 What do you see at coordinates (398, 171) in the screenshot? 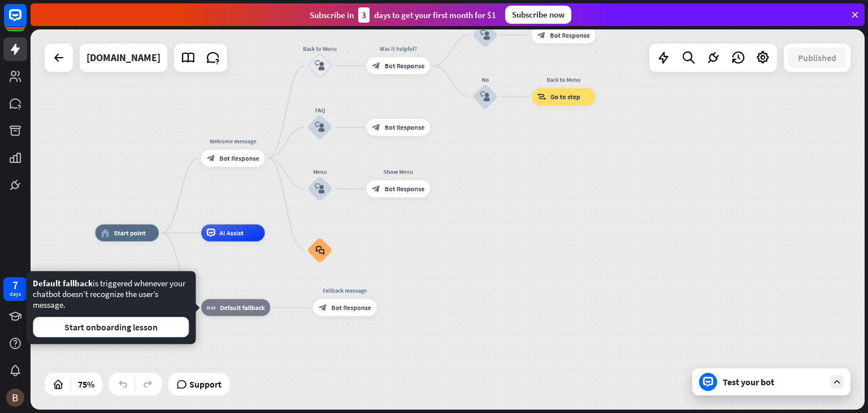
I see `div: Show Menu` at bounding box center [398, 171].